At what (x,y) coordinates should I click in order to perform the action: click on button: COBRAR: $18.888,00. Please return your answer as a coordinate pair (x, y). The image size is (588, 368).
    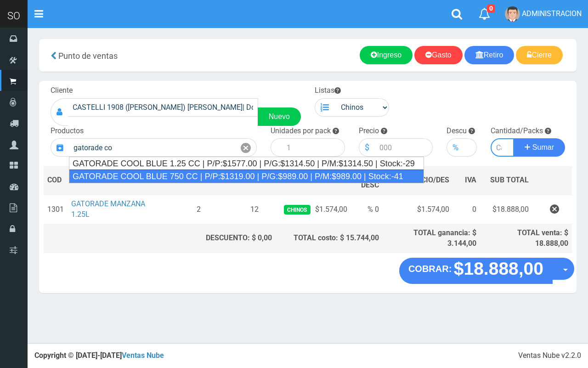
    Looking at the image, I should click on (476, 270).